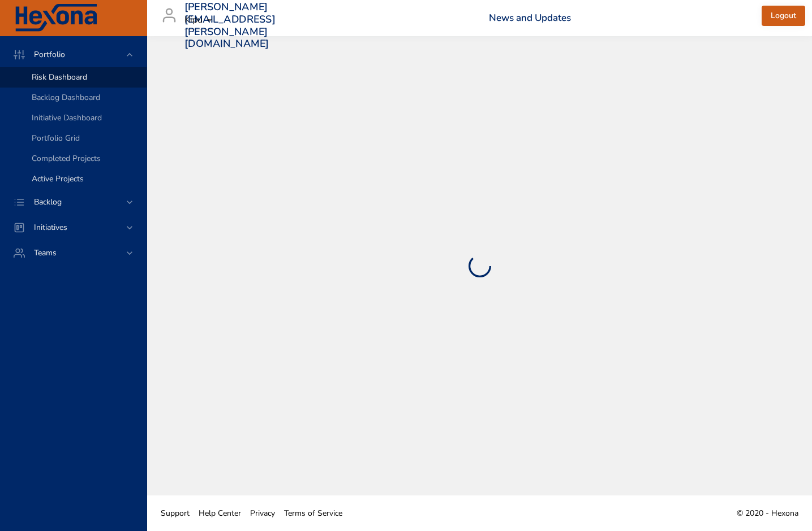 This screenshot has height=531, width=812. What do you see at coordinates (175, 513) in the screenshot?
I see `a: Support` at bounding box center [175, 513].